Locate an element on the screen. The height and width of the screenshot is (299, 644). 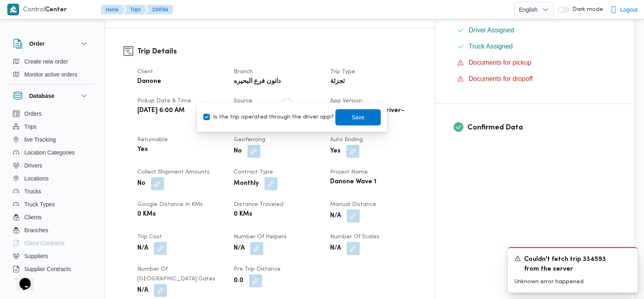
b: Monthly is located at coordinates (246, 184).